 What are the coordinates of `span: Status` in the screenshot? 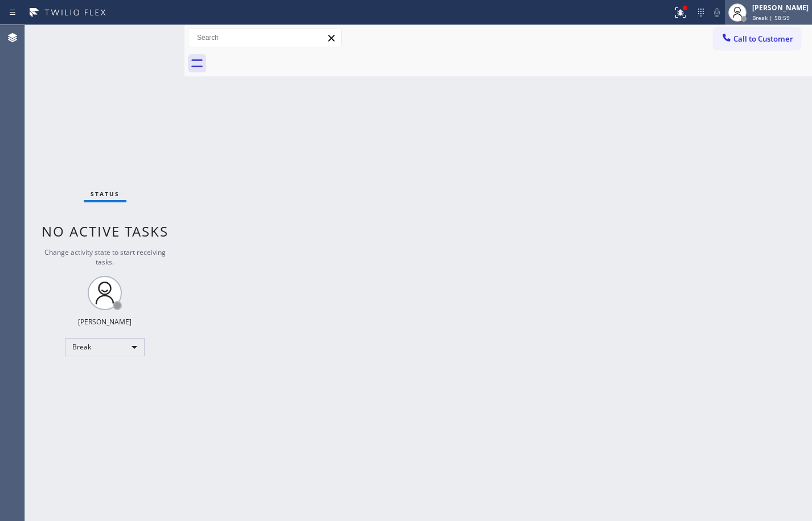 It's located at (105, 193).